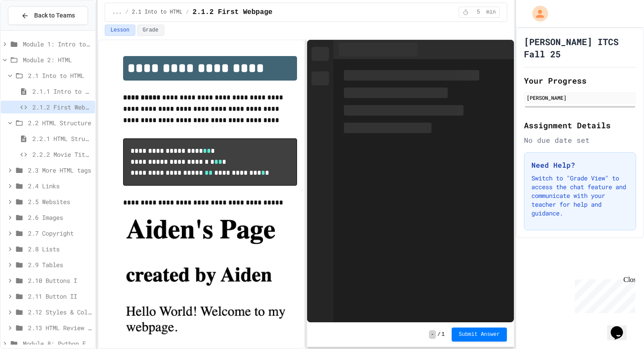 The image size is (644, 349). Describe the element at coordinates (60, 201) in the screenshot. I see `span: 2.5 Websites` at that location.